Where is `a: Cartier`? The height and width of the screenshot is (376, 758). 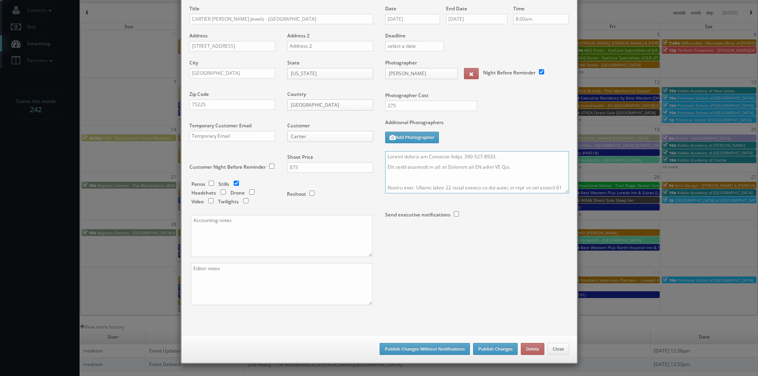
a: Cartier is located at coordinates (330, 137).